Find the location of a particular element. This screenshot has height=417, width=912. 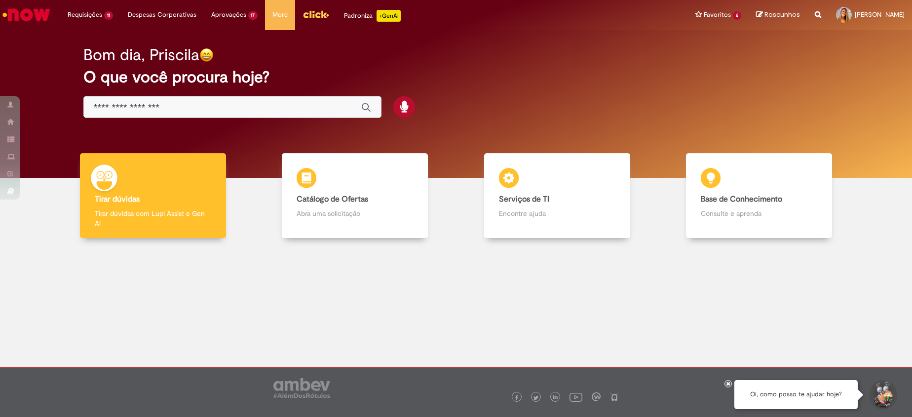

a: Serviços de TI Encontre ajuda is located at coordinates (557, 196).